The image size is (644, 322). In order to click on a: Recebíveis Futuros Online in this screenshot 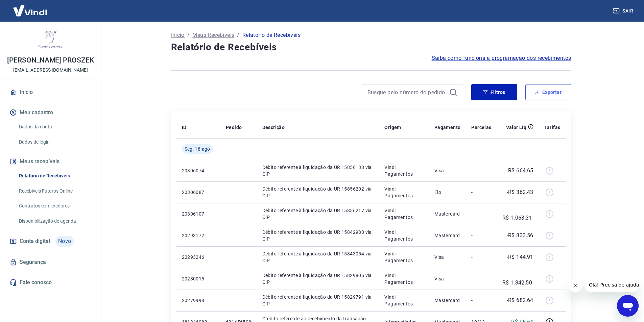, I will do `click(55, 191)`.